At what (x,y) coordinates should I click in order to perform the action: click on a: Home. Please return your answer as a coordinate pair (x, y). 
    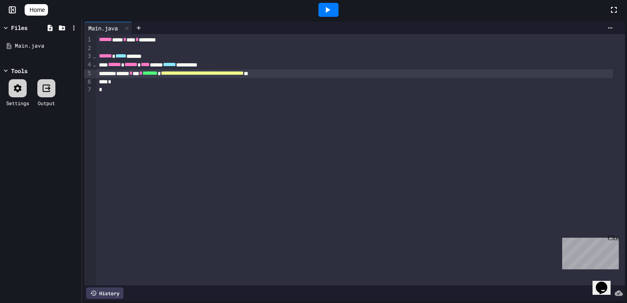
    Looking at the image, I should click on (36, 10).